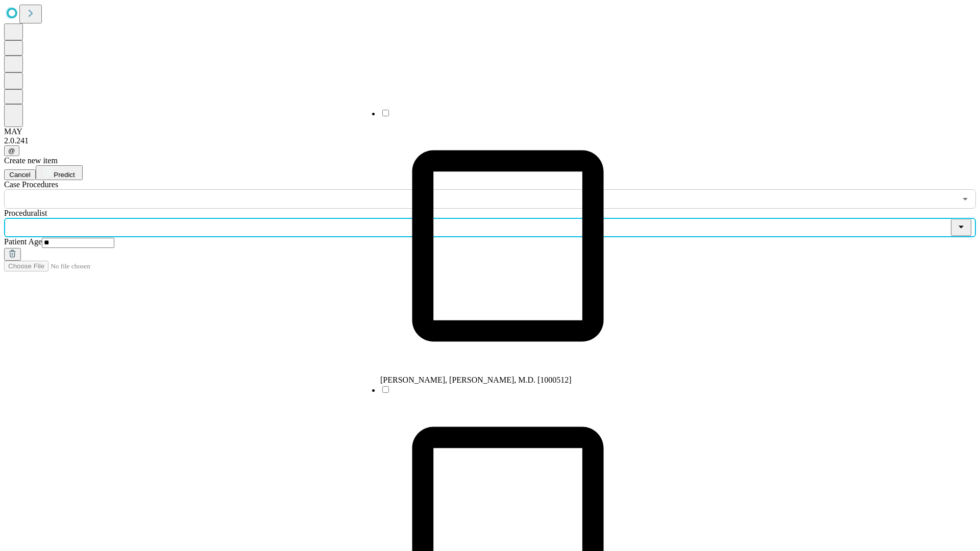  What do you see at coordinates (59, 172) in the screenshot?
I see `button: Predict` at bounding box center [59, 172].